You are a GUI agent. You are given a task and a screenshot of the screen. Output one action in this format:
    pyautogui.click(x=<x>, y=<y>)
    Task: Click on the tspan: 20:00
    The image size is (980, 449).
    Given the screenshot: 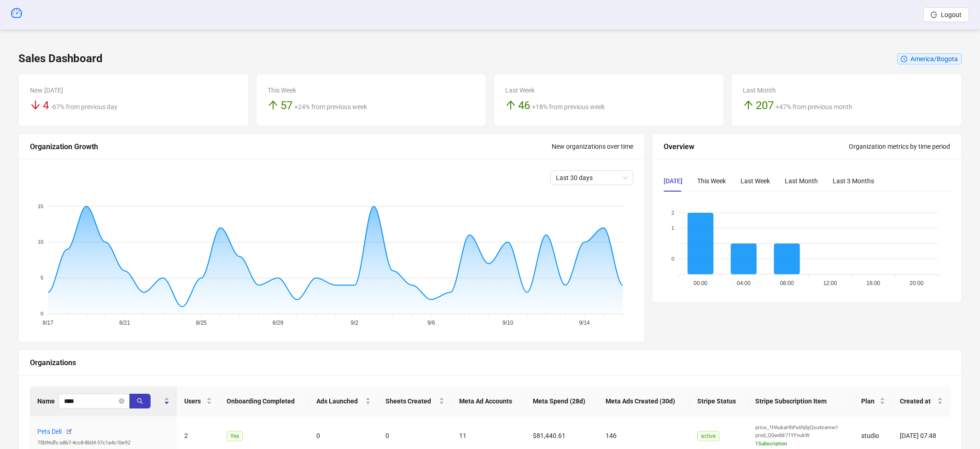 What is the action you would take?
    pyautogui.click(x=917, y=283)
    